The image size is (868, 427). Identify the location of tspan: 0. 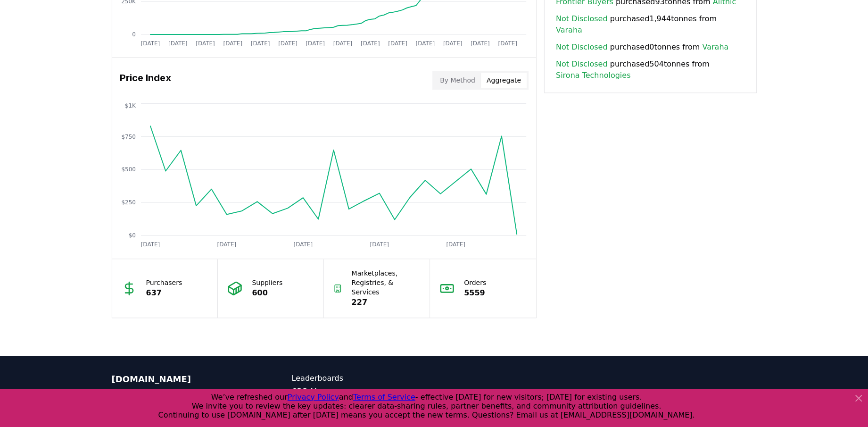
(134, 35).